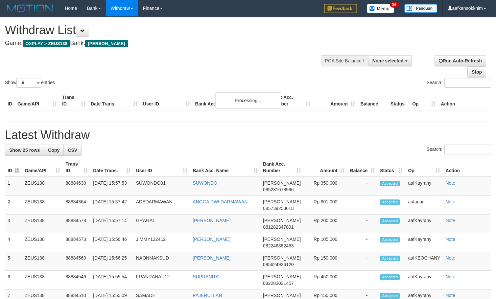 Image resolution: width=496 pixels, height=299 pixels. What do you see at coordinates (291, 101) in the screenshot?
I see `th: Bank Acc. Number` at bounding box center [291, 101].